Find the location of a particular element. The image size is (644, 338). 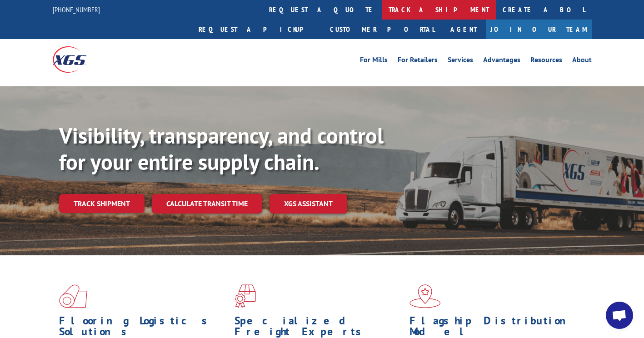

div: Open chat is located at coordinates (619, 316).